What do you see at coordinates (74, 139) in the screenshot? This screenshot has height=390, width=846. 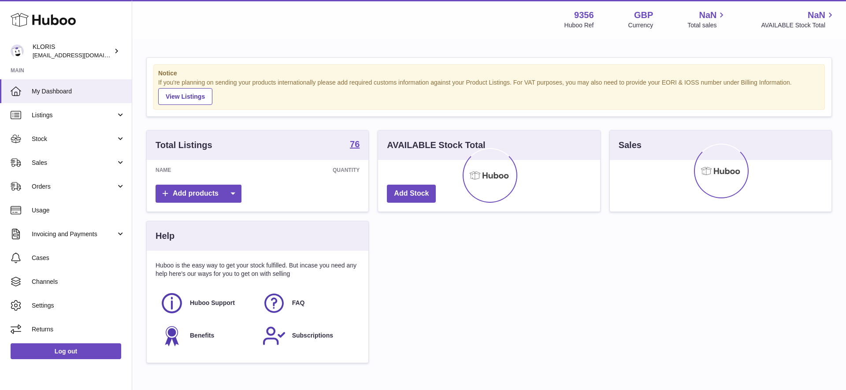 I see `span: Stock` at bounding box center [74, 139].